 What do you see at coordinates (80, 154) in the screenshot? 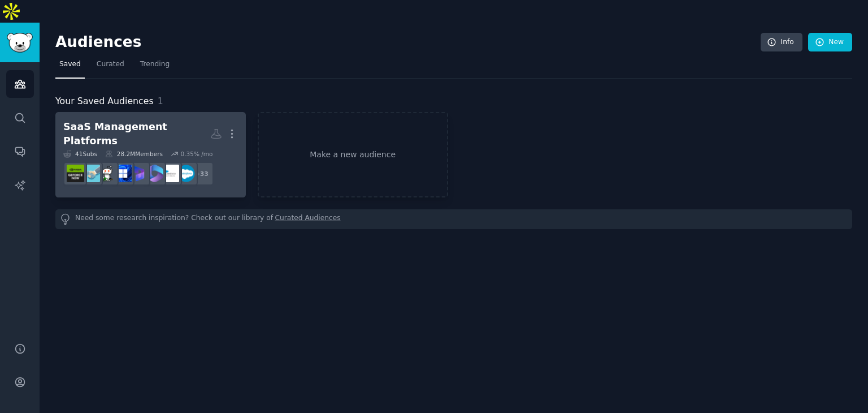
I see `div: 41 Sub s` at bounding box center [80, 154].